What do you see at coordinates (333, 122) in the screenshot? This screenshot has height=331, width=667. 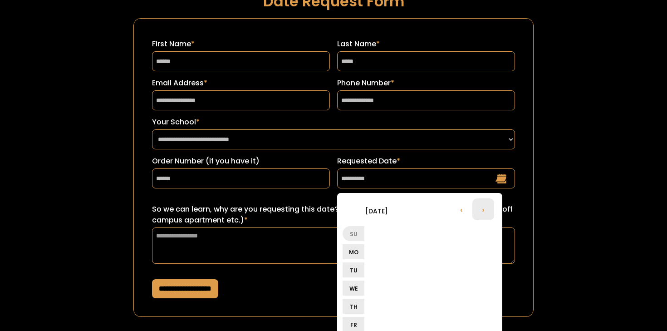 I see `label: Your School` at bounding box center [333, 122].